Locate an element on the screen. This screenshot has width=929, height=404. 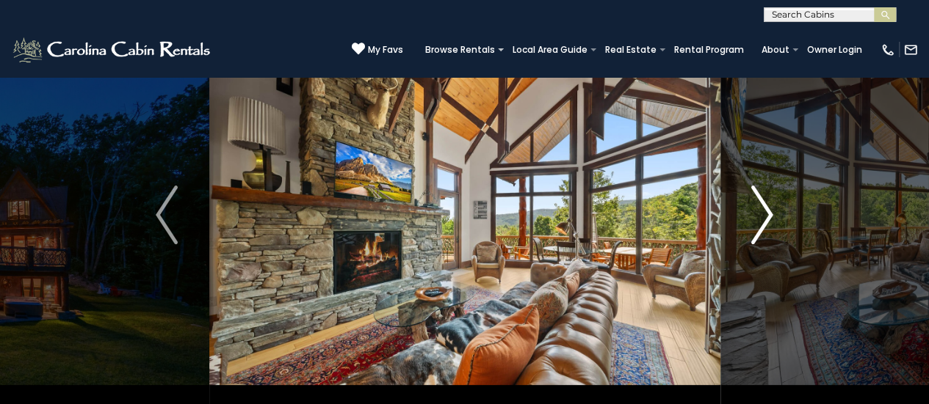
a: My Favs is located at coordinates (377, 49).